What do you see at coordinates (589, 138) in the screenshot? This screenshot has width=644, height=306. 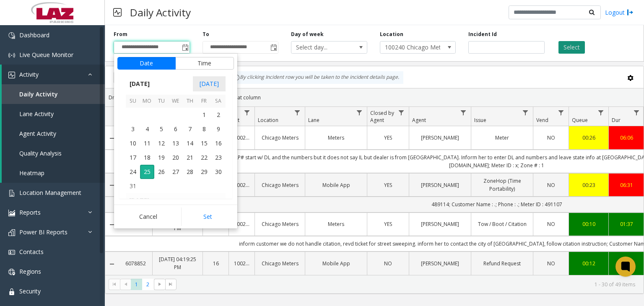 I see `div: 00:26` at bounding box center [589, 138].